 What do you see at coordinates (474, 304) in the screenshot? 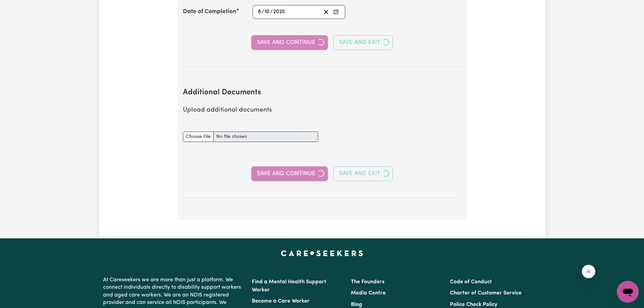
I see `a: Police Check Policy` at bounding box center [474, 304].